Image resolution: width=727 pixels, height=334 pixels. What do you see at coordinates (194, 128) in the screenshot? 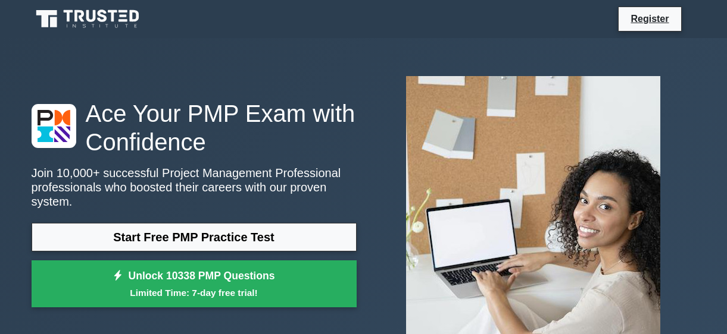
I see `h1: Ace Your PMP Exam with Confidence` at bounding box center [194, 128].